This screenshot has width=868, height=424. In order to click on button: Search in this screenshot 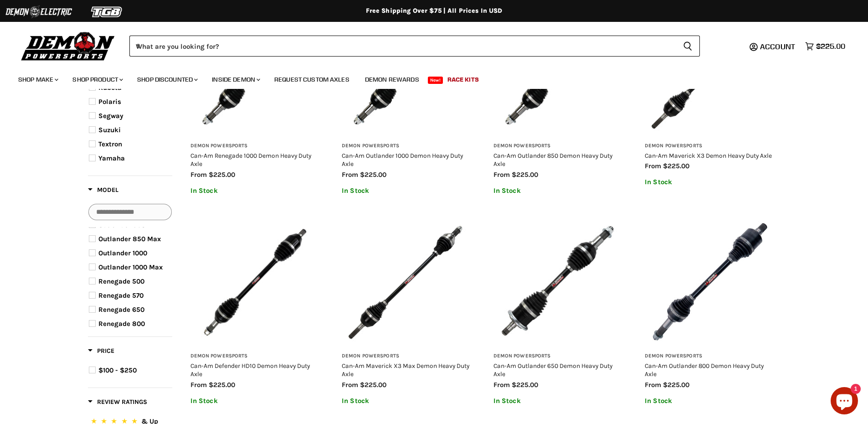, I will do `click(688, 46)`.